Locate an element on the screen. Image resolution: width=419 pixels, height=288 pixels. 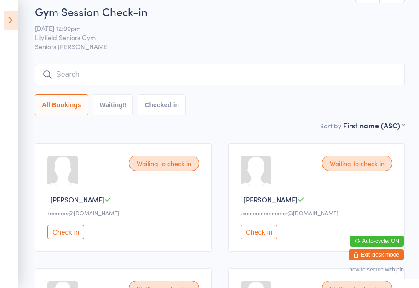
div: 6 is located at coordinates (125, 105).